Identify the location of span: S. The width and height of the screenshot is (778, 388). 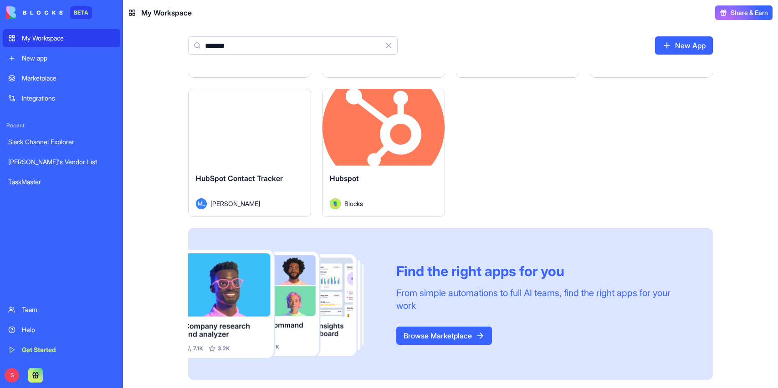
(12, 376).